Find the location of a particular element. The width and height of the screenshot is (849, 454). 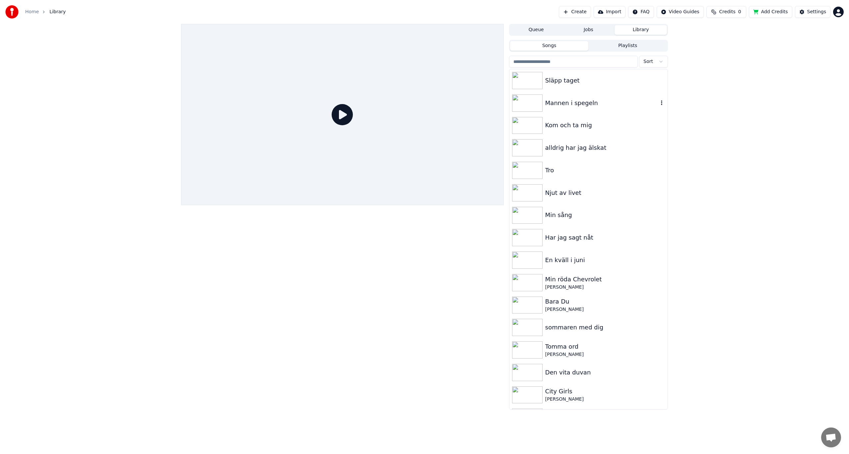

div: Settings is located at coordinates (816, 12).